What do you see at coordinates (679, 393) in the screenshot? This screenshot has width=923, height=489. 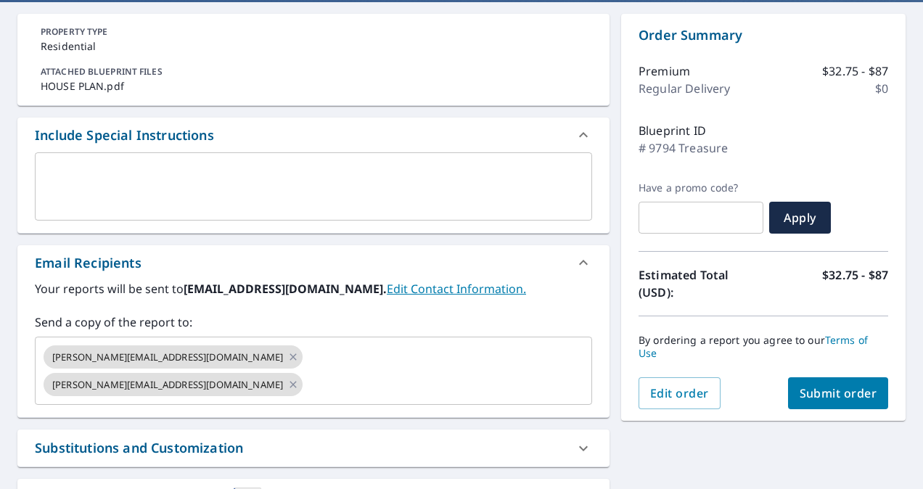 I see `span: Edit order` at bounding box center [679, 393].